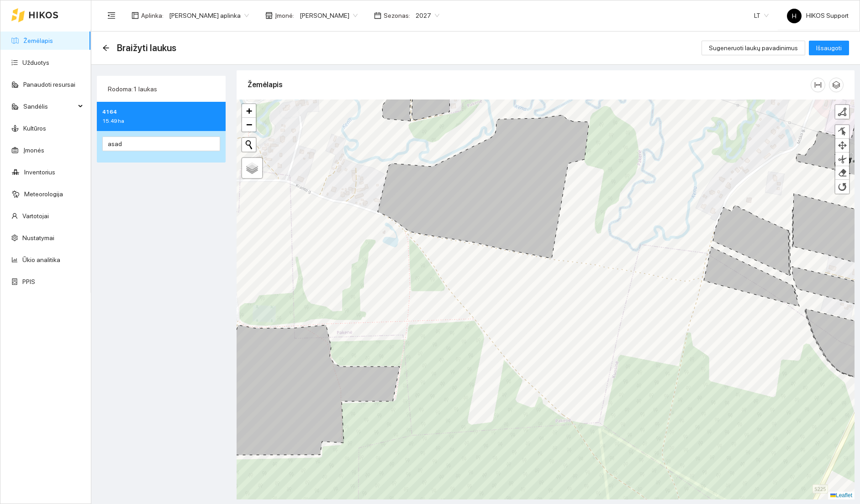 The height and width of the screenshot is (504, 860). What do you see at coordinates (161, 121) in the screenshot?
I see `span: 15.49 ha` at bounding box center [161, 121].